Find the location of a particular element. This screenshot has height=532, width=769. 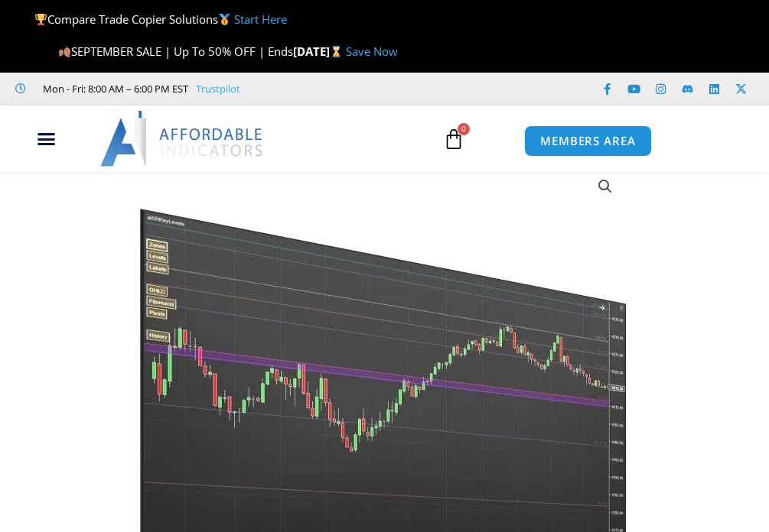

a: Save Now is located at coordinates (372, 51).